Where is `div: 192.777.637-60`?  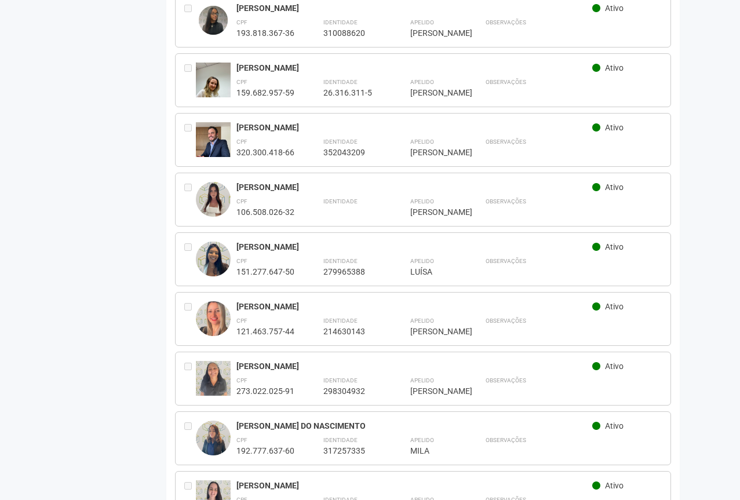 div: 192.777.637-60 is located at coordinates (266, 451).